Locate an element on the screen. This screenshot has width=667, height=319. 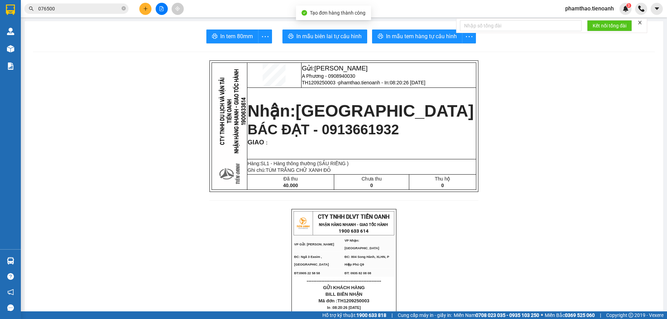
span: BÁC ĐẠT - 0913661932 is located at coordinates (323, 130).